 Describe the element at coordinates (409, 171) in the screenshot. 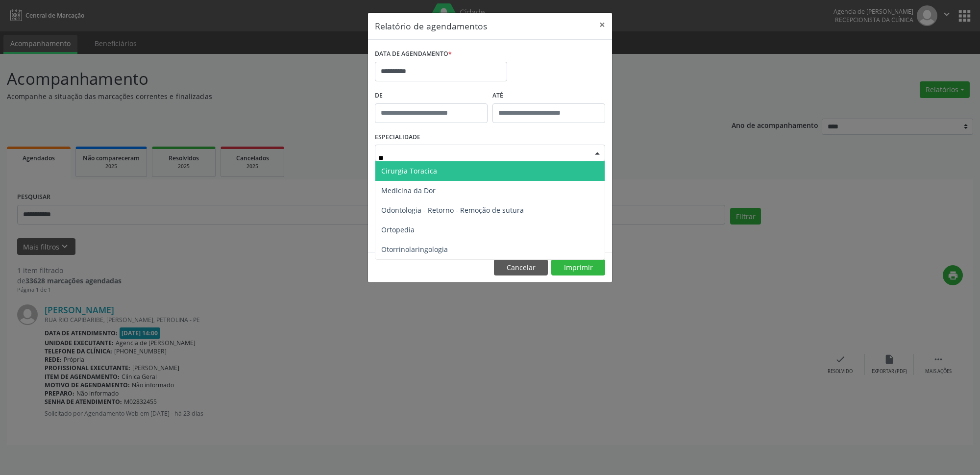

I see `span: Cirurgia Toracica` at that location.